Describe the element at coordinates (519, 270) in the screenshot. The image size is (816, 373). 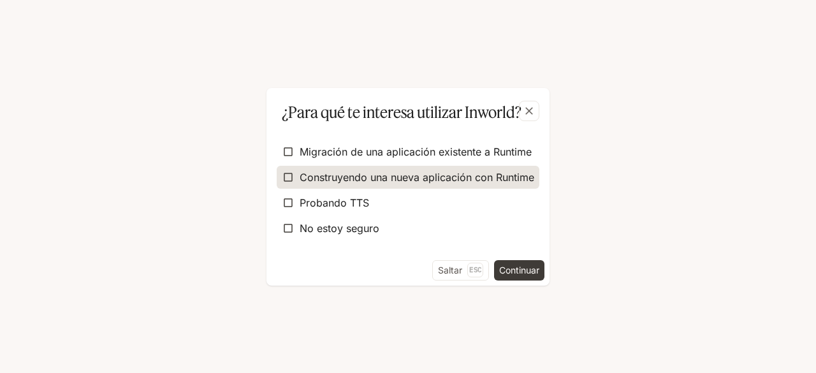
I see `button: Continuar` at that location.